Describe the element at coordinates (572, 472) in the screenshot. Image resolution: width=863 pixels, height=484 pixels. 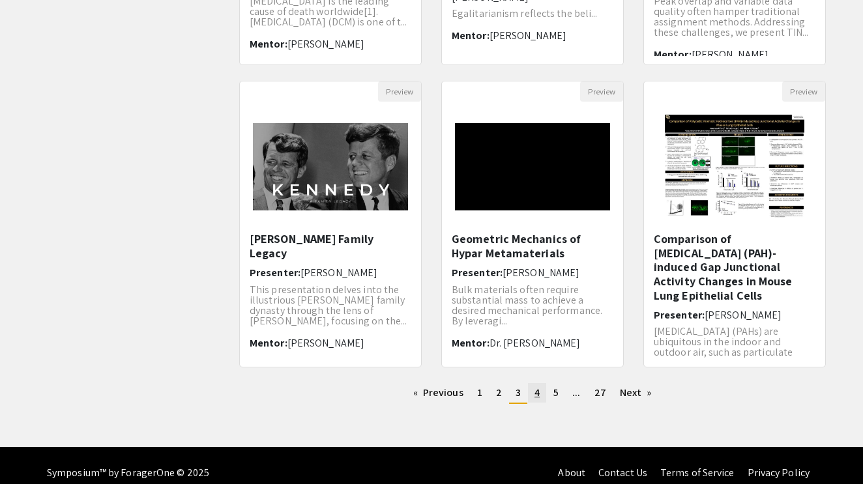
I see `a: About` at that location.